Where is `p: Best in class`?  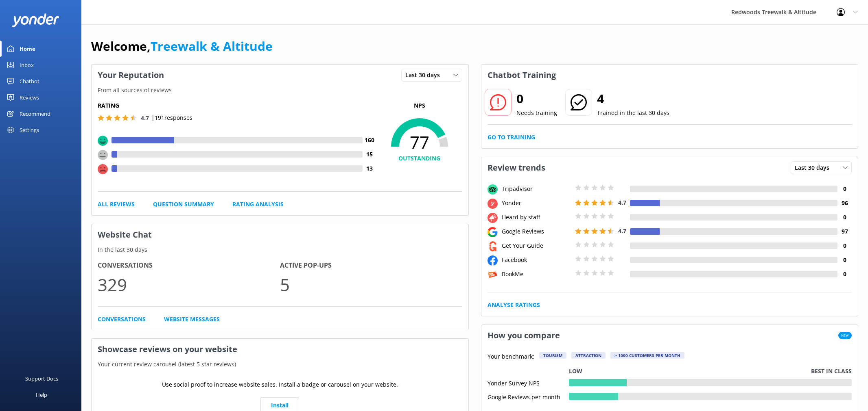
p: Best in class is located at coordinates (831, 372).